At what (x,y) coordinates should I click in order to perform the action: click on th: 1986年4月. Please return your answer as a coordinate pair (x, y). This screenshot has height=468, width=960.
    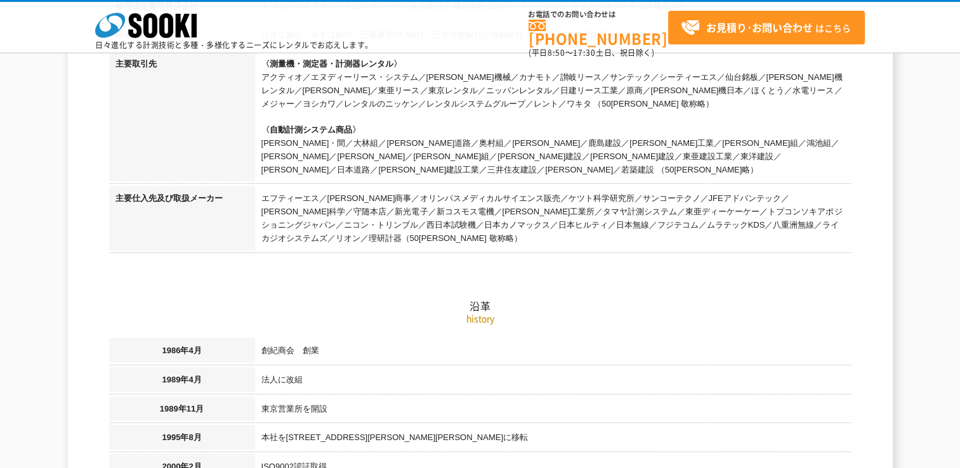
    Looking at the image, I should click on (182, 353).